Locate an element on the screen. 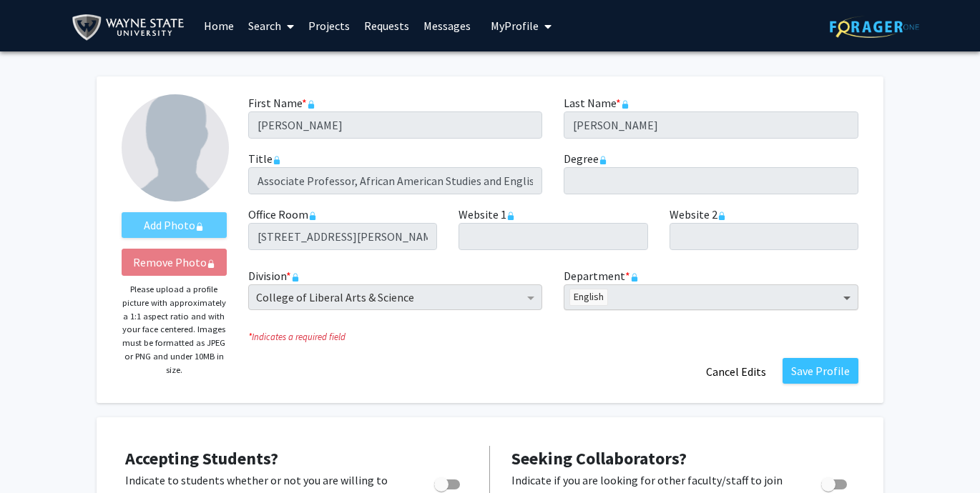  label: Degree is located at coordinates (585, 159).